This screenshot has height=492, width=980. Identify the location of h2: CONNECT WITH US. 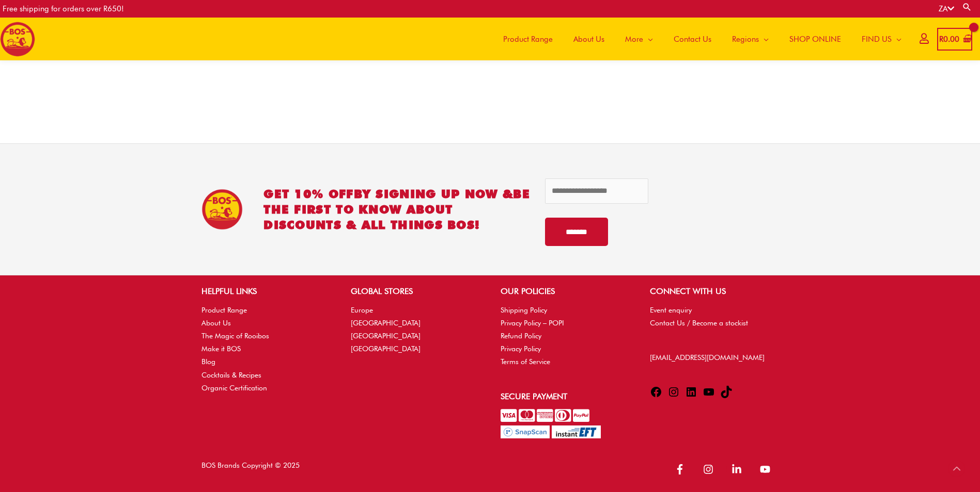
(713, 291).